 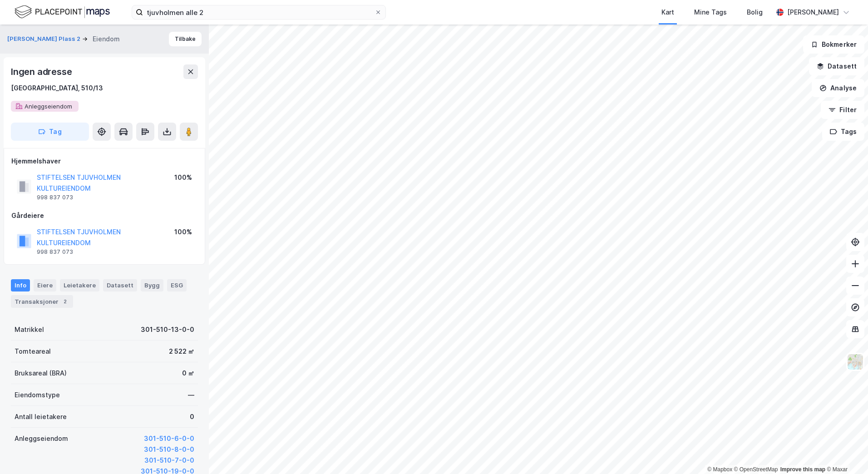 I want to click on button: Filter, so click(x=842, y=110).